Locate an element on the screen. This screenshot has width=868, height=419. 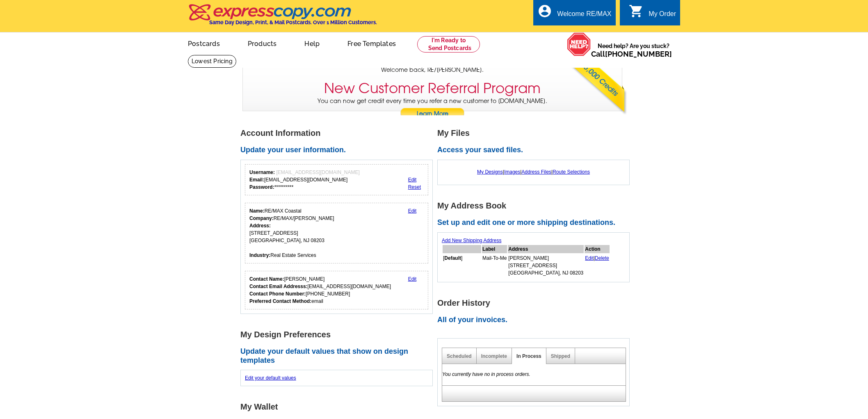
a: Learn More is located at coordinates (432, 114).